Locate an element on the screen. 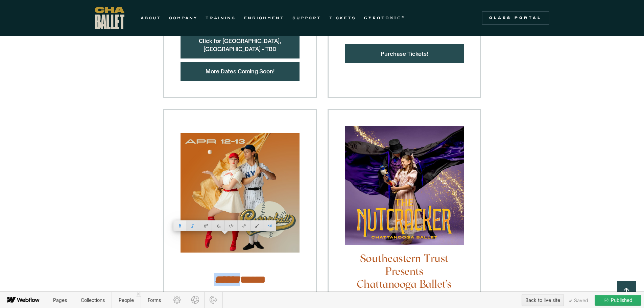 The image size is (644, 308). a: Purchase Tickets! is located at coordinates (405, 54).